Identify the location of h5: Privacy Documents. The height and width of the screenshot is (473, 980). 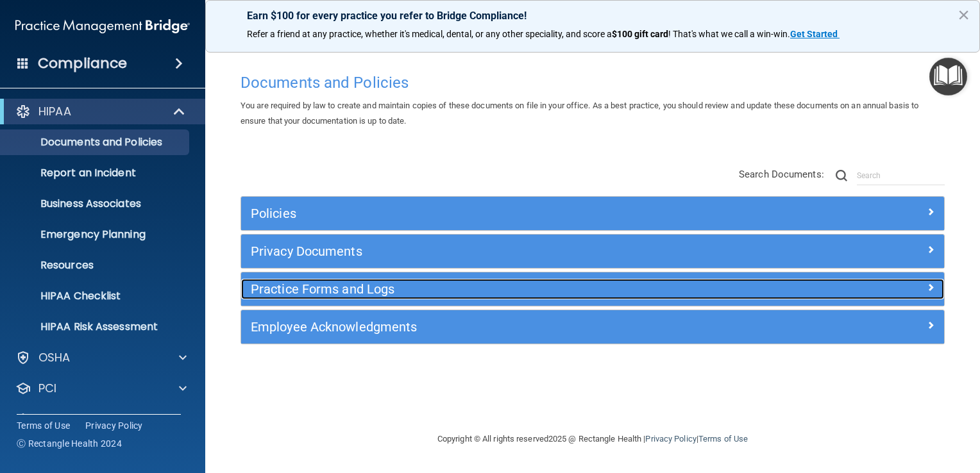
(505, 251).